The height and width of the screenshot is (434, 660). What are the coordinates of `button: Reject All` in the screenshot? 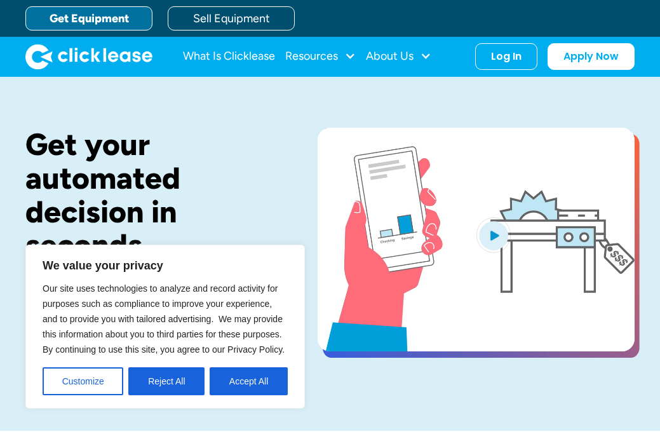 It's located at (166, 381).